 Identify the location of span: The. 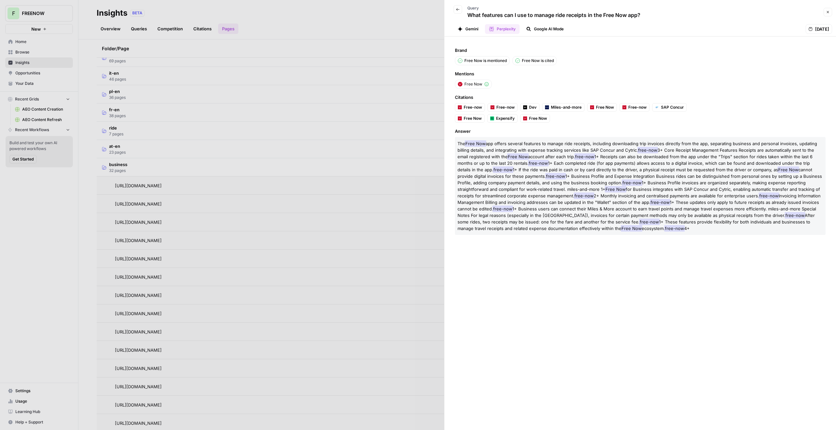
(461, 144).